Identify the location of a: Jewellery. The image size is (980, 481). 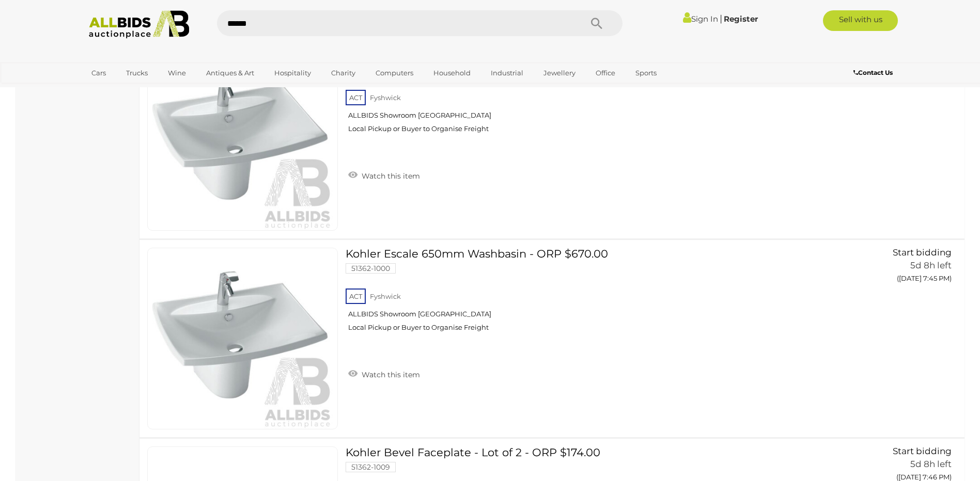
(559, 72).